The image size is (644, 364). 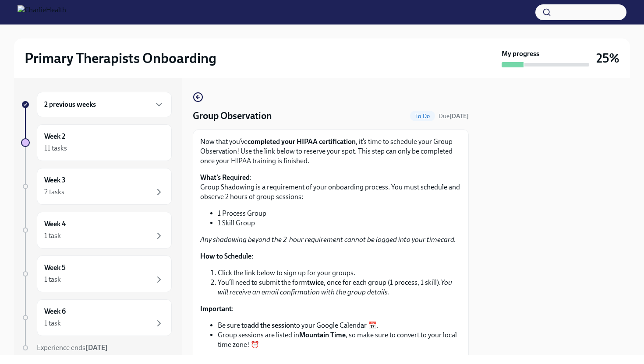 What do you see at coordinates (55, 193) in the screenshot?
I see `div: 2 tasks` at bounding box center [55, 193].